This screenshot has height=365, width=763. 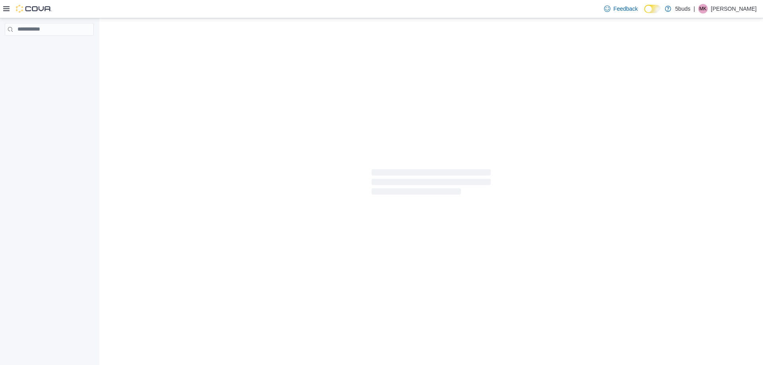 What do you see at coordinates (644, 13) in the screenshot?
I see `span: Dark Mode` at bounding box center [644, 13].